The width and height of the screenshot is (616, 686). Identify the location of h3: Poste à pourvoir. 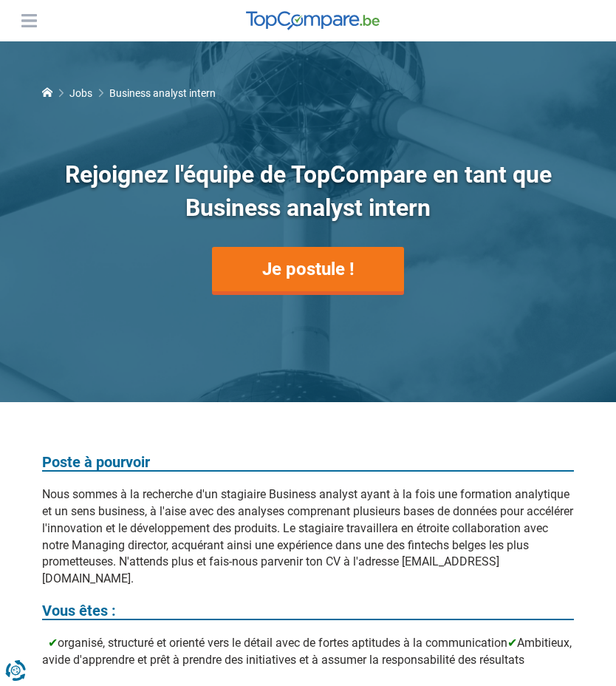
(308, 463).